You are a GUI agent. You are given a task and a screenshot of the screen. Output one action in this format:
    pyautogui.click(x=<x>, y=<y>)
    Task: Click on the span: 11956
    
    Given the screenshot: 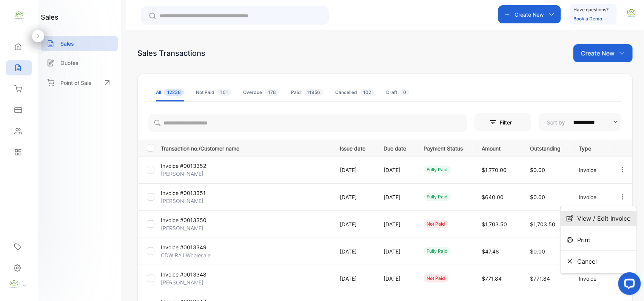 What is the action you would take?
    pyautogui.click(x=313, y=92)
    